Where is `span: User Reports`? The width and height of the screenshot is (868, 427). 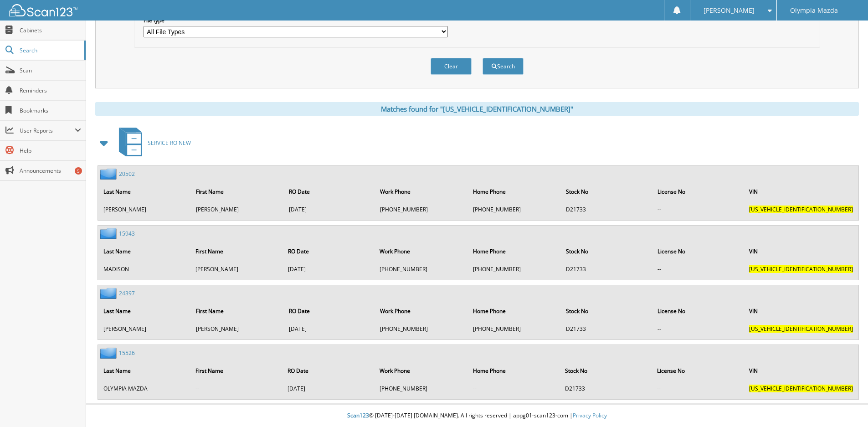 span: User Reports is located at coordinates (47, 131).